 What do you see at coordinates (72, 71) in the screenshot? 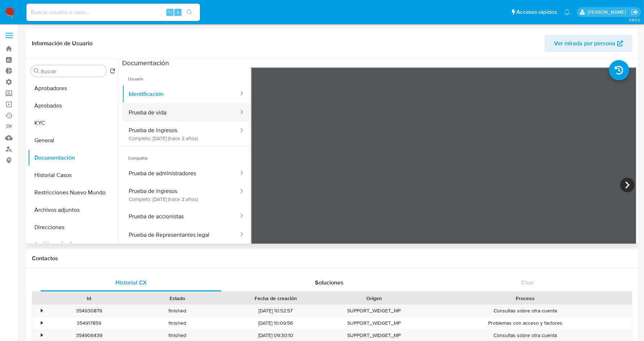
I see `input: Buscar` at bounding box center [72, 71].